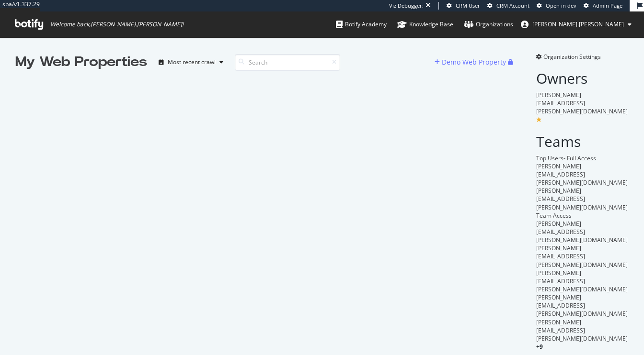 The image size is (644, 355). Describe the element at coordinates (509, 6) in the screenshot. I see `a: CRM Account` at that location.